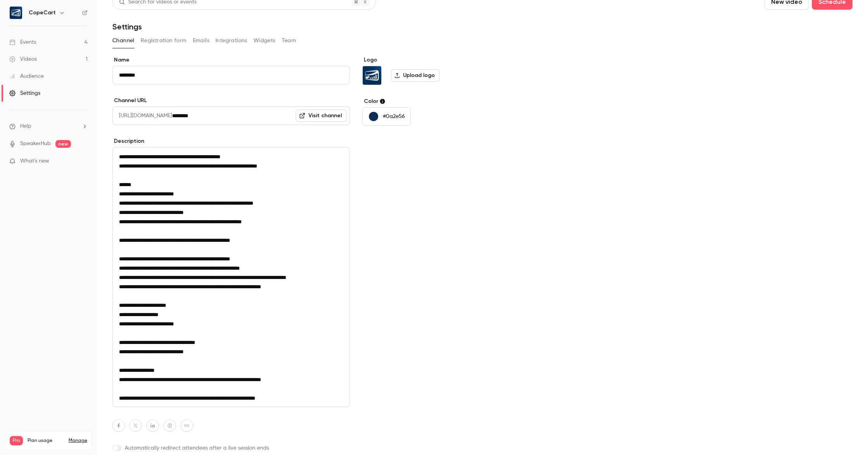  What do you see at coordinates (231, 101) in the screenshot?
I see `label: Channel URL` at bounding box center [231, 101].